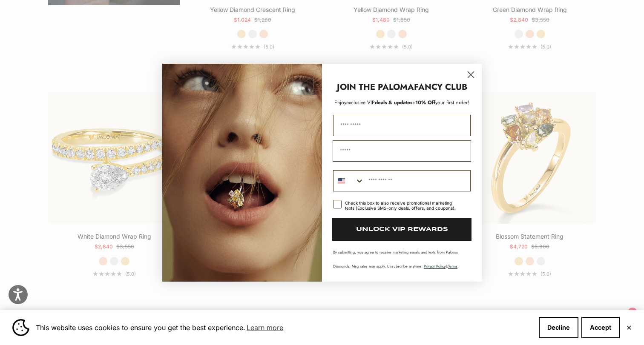 The width and height of the screenshot is (644, 345). Describe the element at coordinates (417, 181) in the screenshot. I see `input: Phone Number` at that location.